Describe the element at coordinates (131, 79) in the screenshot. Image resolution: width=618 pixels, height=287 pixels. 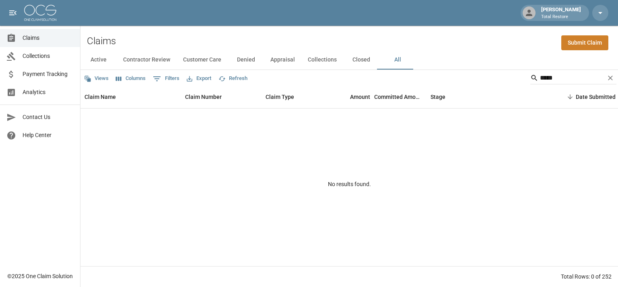
I see `button: Select columns` at that location.